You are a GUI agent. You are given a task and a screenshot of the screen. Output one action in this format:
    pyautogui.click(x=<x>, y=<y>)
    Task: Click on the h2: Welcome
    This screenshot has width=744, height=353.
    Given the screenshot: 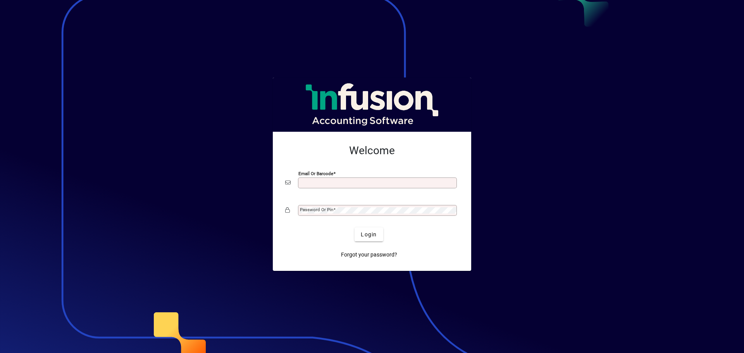 What is the action you would take?
    pyautogui.click(x=372, y=151)
    